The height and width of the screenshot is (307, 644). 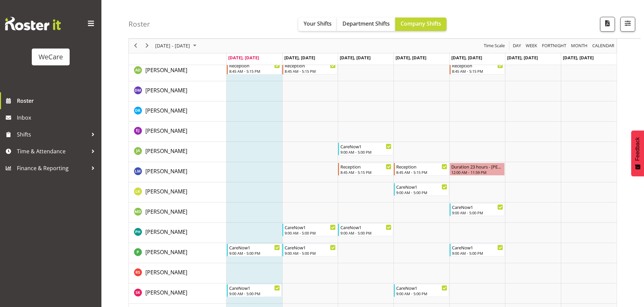 I want to click on td: Pooja Prabhu resource, so click(x=177, y=253).